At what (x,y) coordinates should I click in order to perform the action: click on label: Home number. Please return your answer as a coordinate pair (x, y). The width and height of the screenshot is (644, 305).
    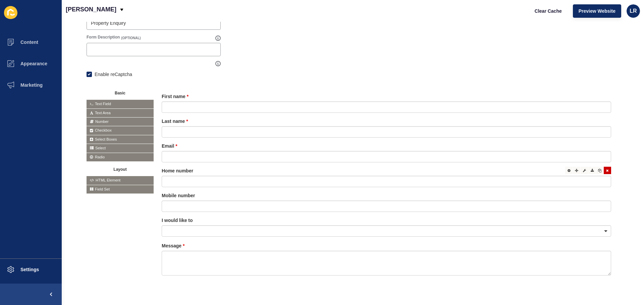
    Looking at the image, I should click on (177, 171).